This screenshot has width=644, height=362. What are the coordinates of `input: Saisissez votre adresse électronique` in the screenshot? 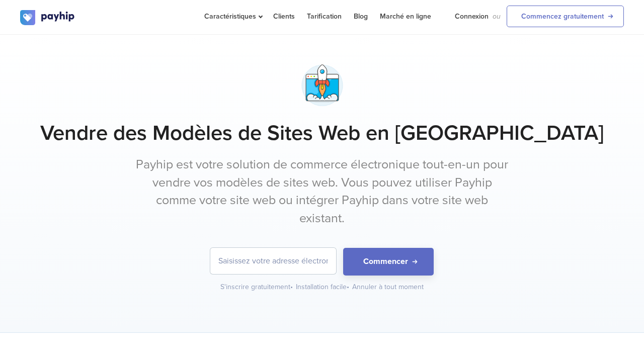 It's located at (273, 261).